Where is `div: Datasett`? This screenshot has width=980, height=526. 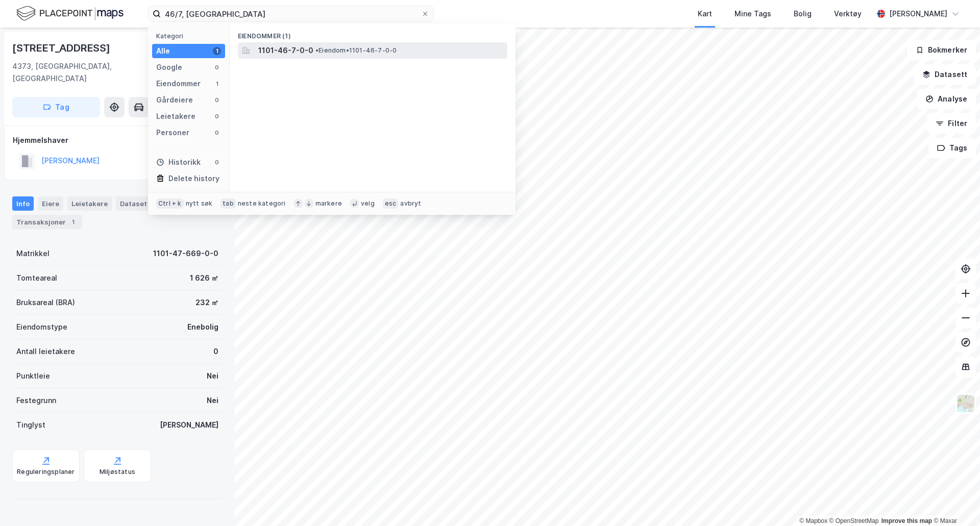
div: Datasett is located at coordinates (135, 204).